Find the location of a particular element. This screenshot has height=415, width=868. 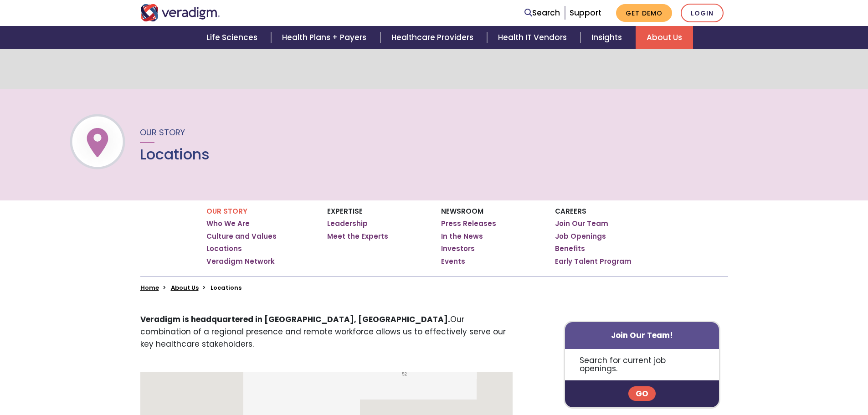

p: Our combination of a regional presence and remote workforce allows us to effectively serve our ke... is located at coordinates (326, 332).